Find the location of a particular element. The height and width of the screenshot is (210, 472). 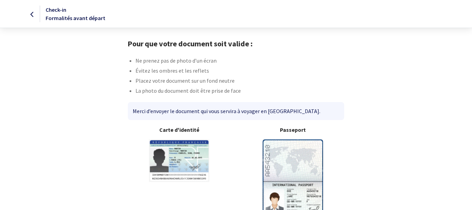

li: Ne prenez pas de photo d’un écran is located at coordinates (240, 61).